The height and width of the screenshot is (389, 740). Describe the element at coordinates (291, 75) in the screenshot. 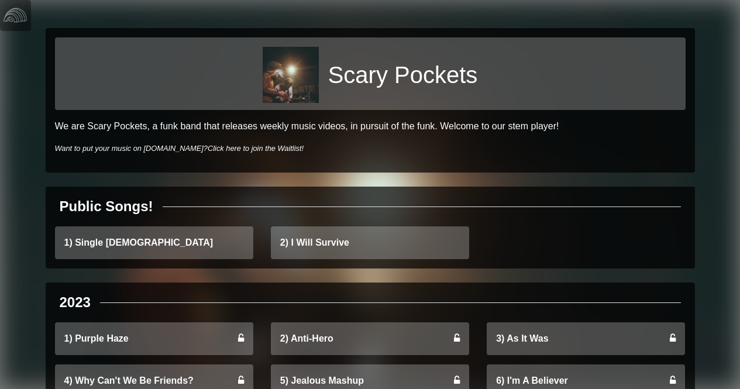

I see `img: eb2b9f1fcec850ed7bd0394cef72471172fe51341a211d5a1a78223ca1d8a2ba.jpg` at that location.